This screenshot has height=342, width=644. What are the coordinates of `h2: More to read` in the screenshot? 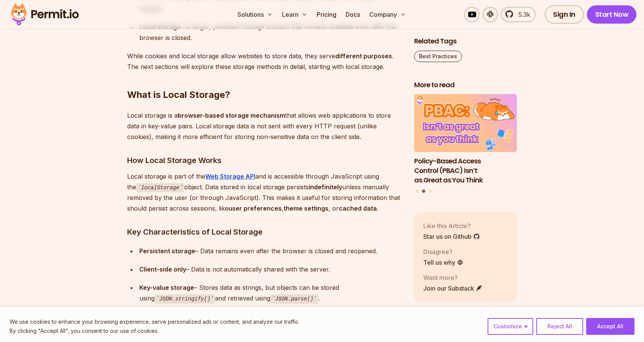 It's located at (466, 85).